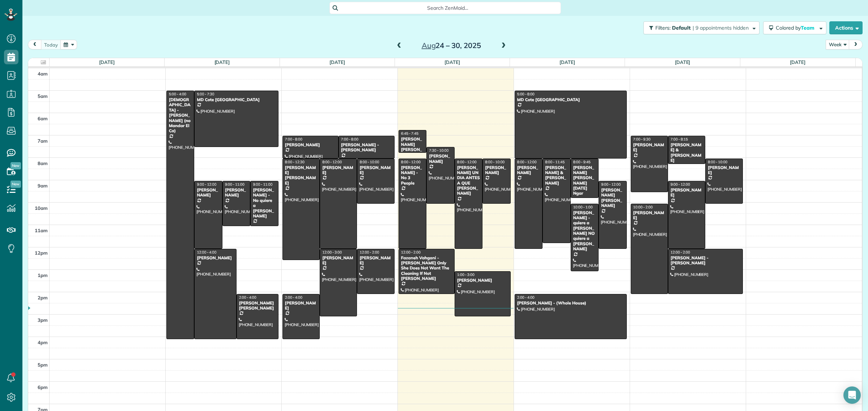  I want to click on span: 10am, so click(41, 208).